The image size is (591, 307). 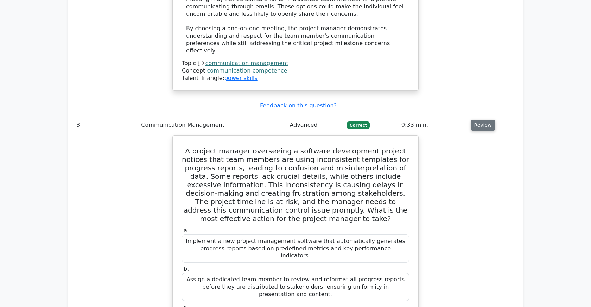 What do you see at coordinates (483, 125) in the screenshot?
I see `button: Review` at bounding box center [483, 125].